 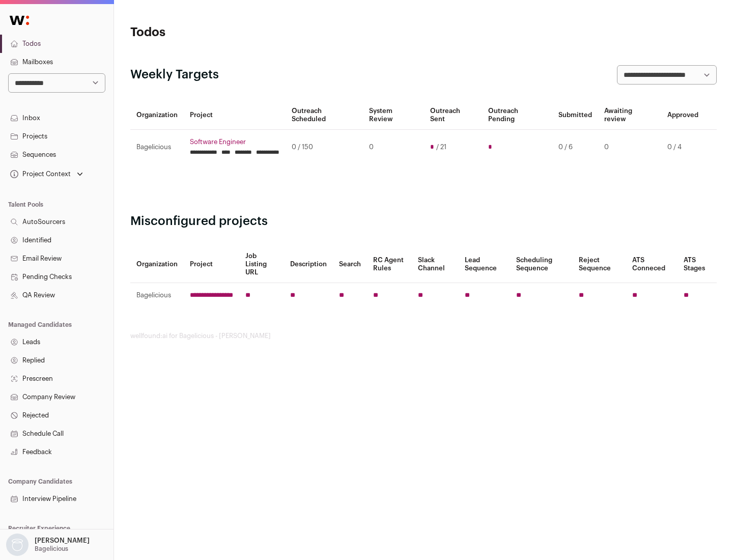 I want to click on td: 0 / 150, so click(x=325, y=147).